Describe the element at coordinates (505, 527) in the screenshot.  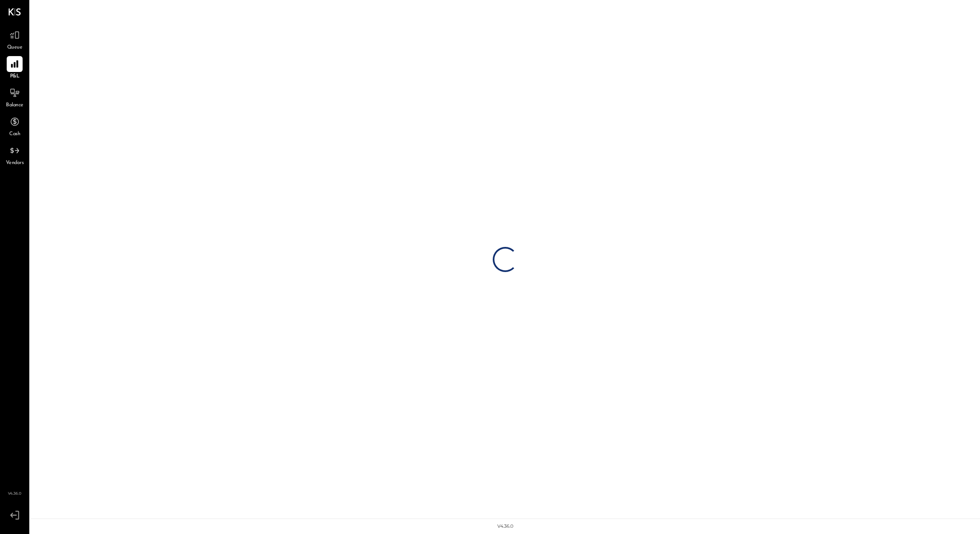
I see `div: v 4.36.0` at that location.